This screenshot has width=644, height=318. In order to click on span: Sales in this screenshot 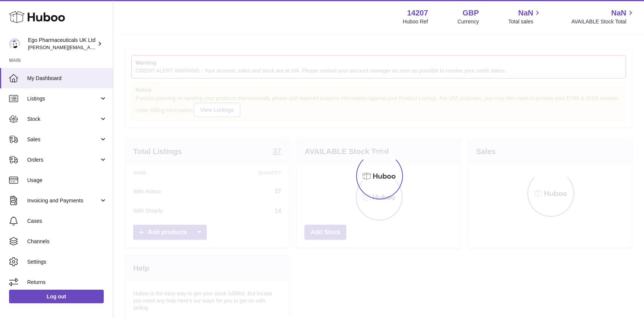, I will do `click(63, 139)`.